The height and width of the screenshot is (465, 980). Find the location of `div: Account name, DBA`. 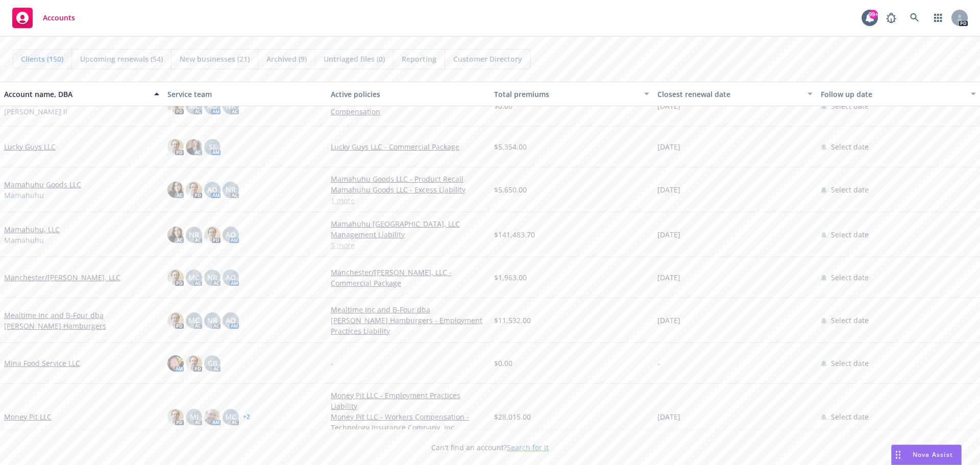

div: Account name, DBA is located at coordinates (76, 94).